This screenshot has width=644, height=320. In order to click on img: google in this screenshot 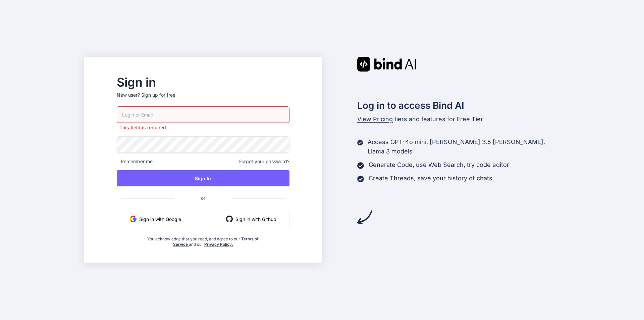, I will do `click(133, 219)`.